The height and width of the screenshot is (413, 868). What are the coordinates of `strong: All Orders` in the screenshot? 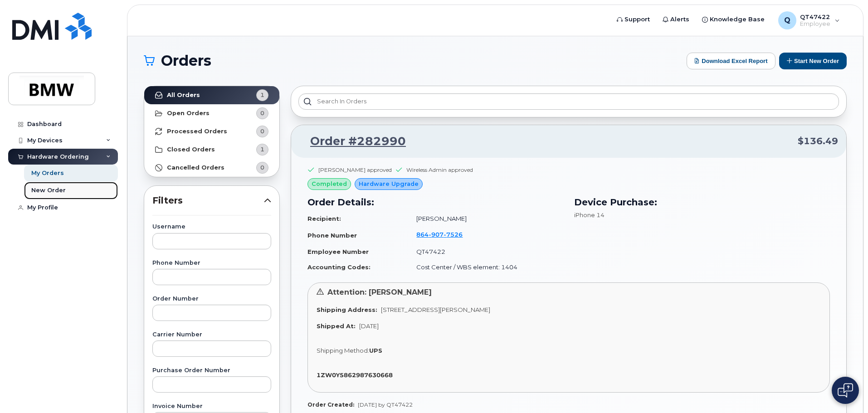 It's located at (183, 96).